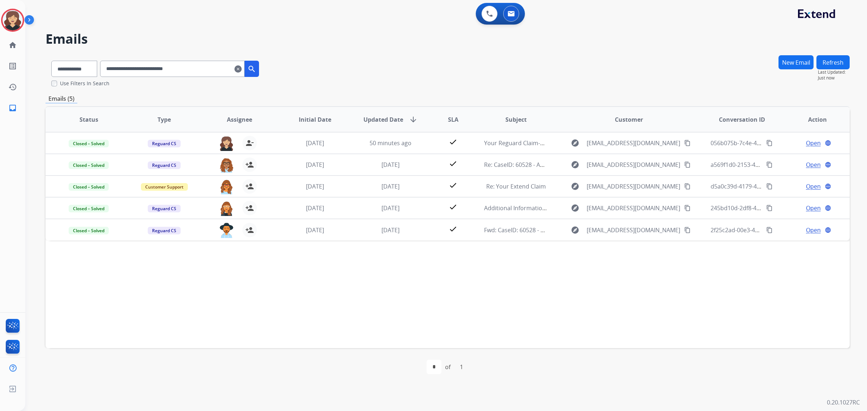 The image size is (867, 411). What do you see at coordinates (238, 69) in the screenshot?
I see `mat-icon: clear` at bounding box center [238, 69].